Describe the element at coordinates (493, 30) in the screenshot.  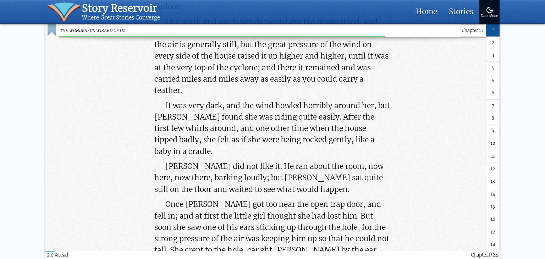
I see `a: 1` at that location.